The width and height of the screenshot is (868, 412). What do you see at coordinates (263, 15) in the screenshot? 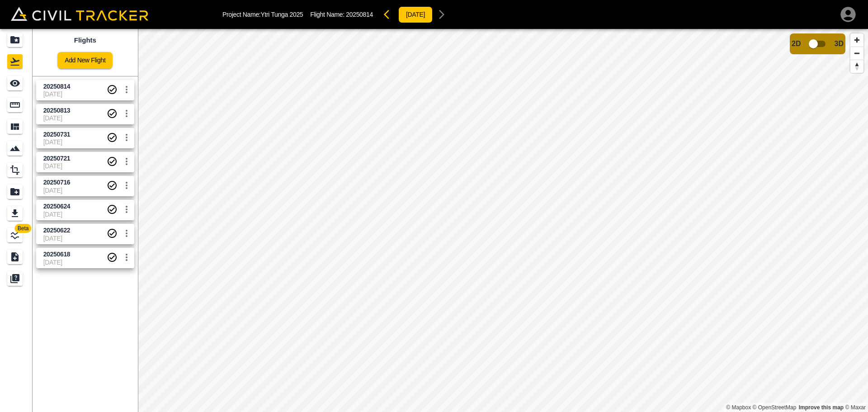
I see `p: Project Name: Ytri Tunga 2025` at bounding box center [263, 15].